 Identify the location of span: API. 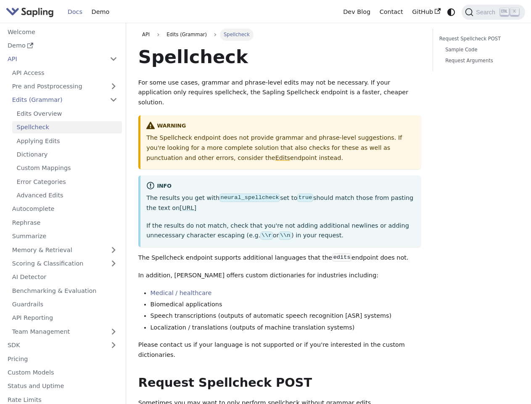
(146, 34).